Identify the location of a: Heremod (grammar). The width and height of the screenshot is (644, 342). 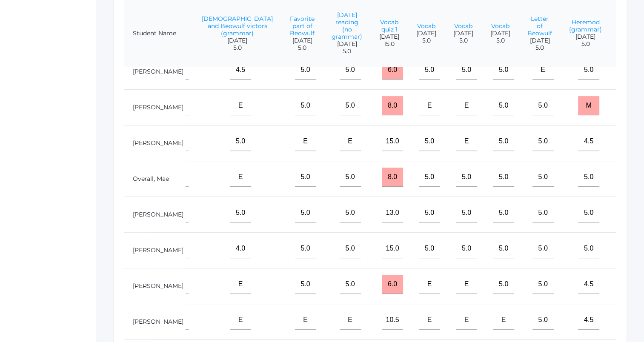
(585, 25).